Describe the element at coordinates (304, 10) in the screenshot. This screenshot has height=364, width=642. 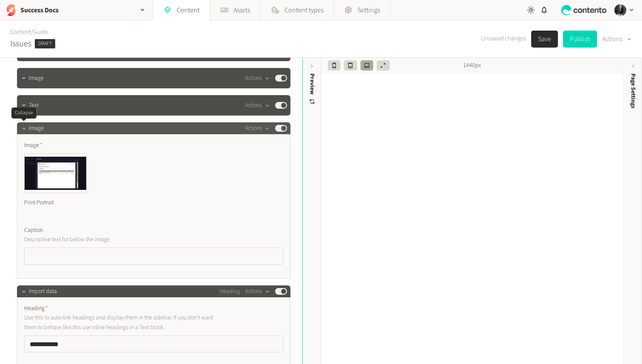
I see `span: Content types` at that location.